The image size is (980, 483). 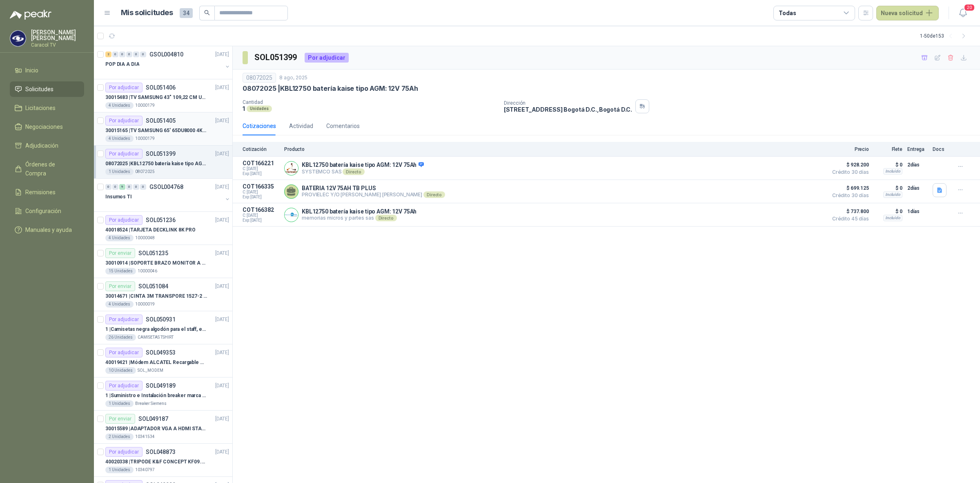 I want to click on p: 40018524 | TARJETA DECKLINK 8K PRO, so click(x=150, y=230).